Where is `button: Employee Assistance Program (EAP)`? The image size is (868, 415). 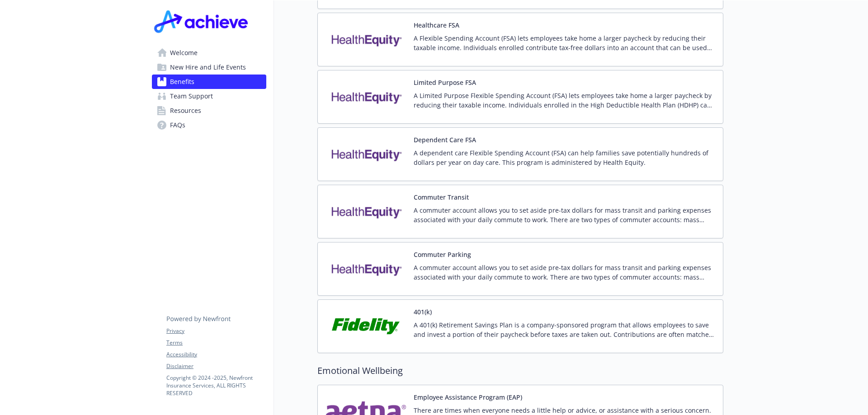
button: Employee Assistance Program (EAP) is located at coordinates (468, 397).